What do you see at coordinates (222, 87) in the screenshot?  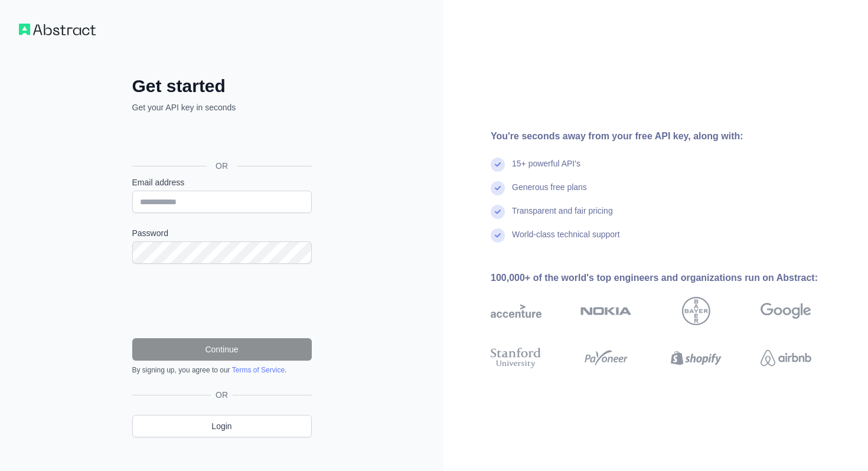 I see `h2: Get started` at bounding box center [222, 87].